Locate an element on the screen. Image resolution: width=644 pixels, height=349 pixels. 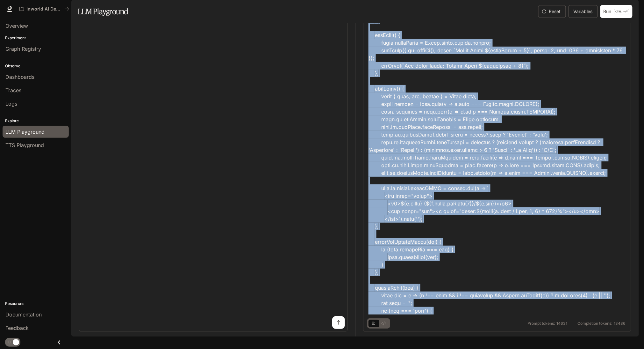
button: Reset is located at coordinates (552, 12).